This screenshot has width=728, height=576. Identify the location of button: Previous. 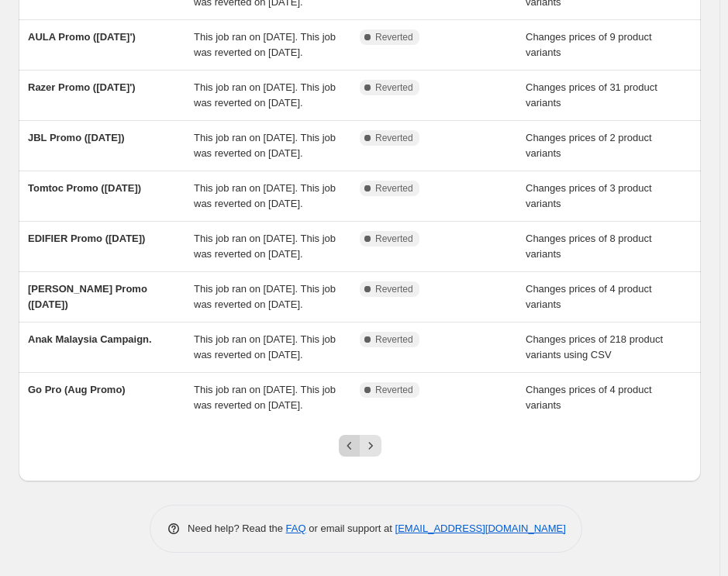
(350, 446).